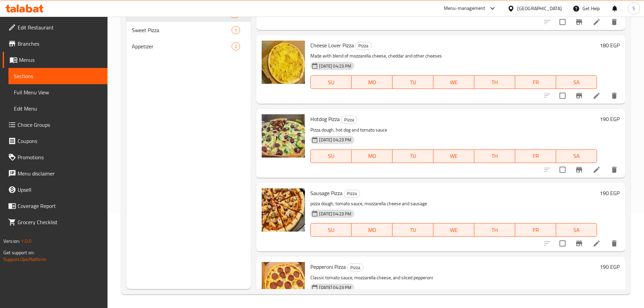 Image resolution: width=644 pixels, height=308 pixels. I want to click on div: Sweet Pizza, so click(182, 30).